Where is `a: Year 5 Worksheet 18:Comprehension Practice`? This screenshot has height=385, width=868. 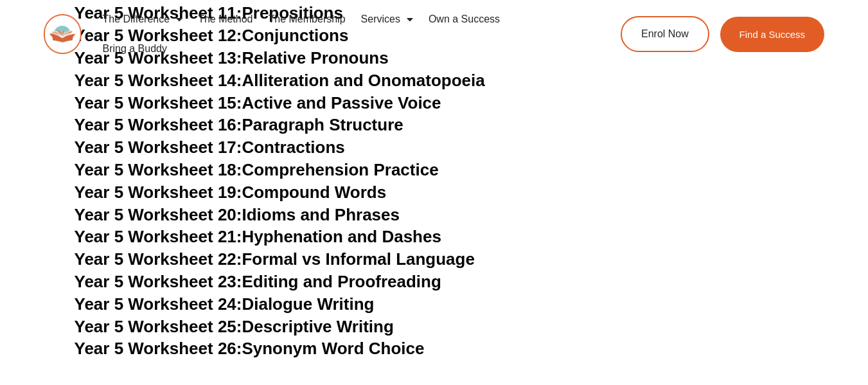
a: Year 5 Worksheet 18:Comprehension Practice is located at coordinates (257, 170).